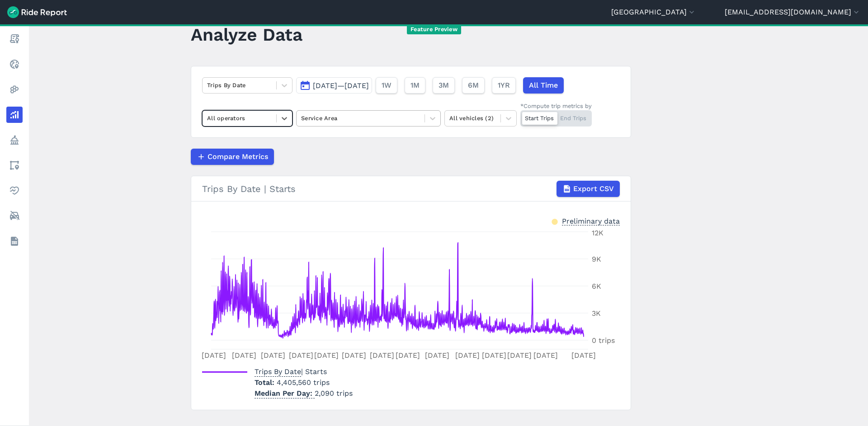  Describe the element at coordinates (603, 340) in the screenshot. I see `tspan: 0 trips` at that location.